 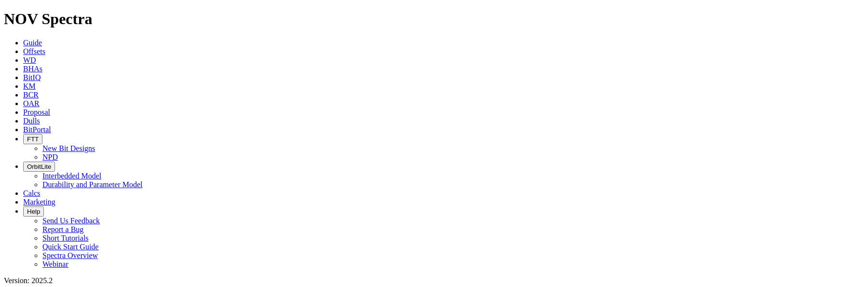 What do you see at coordinates (72, 176) in the screenshot?
I see `a: Interbedded Model` at bounding box center [72, 176].